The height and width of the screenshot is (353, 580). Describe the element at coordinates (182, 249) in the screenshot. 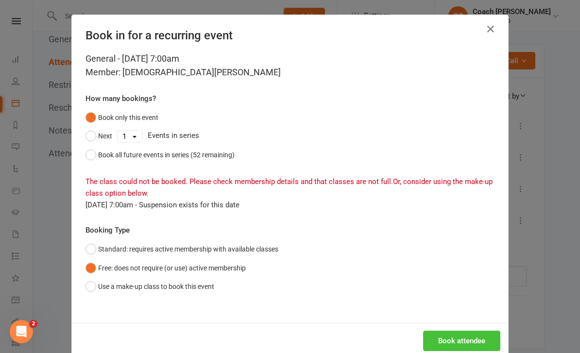

I see `button: Standard: requires active membership with available classes` at that location.